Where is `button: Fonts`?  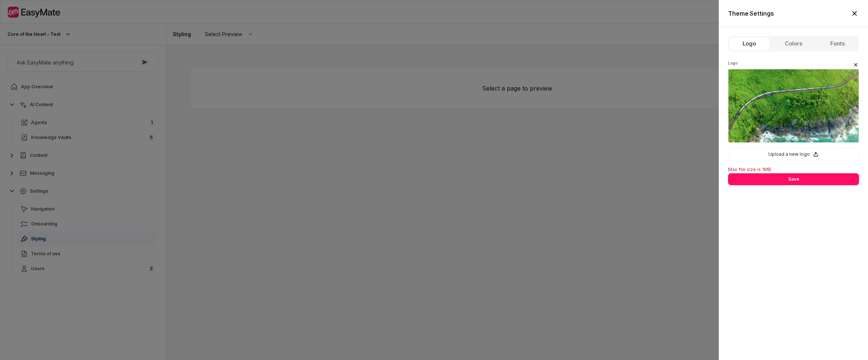 button: Fonts is located at coordinates (837, 44).